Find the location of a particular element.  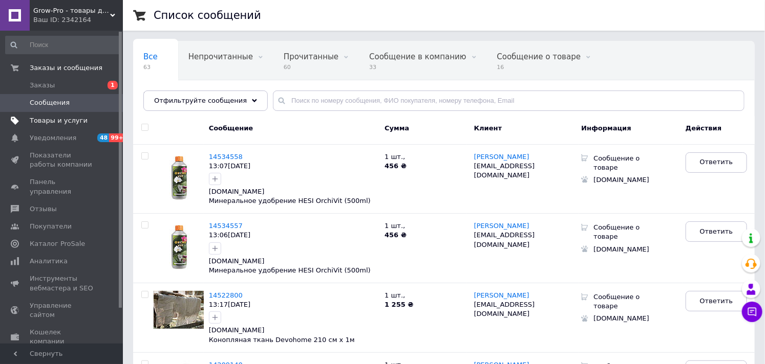

span: 63 is located at coordinates (150, 67).